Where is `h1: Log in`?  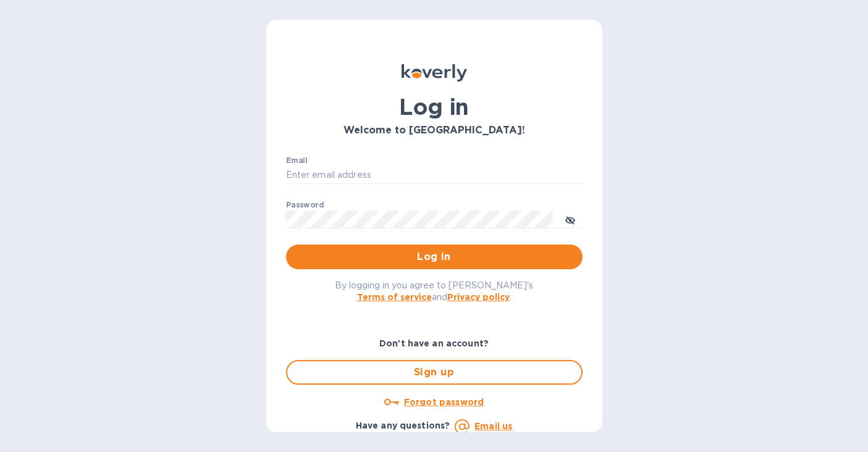
h1: Log in is located at coordinates (434, 107).